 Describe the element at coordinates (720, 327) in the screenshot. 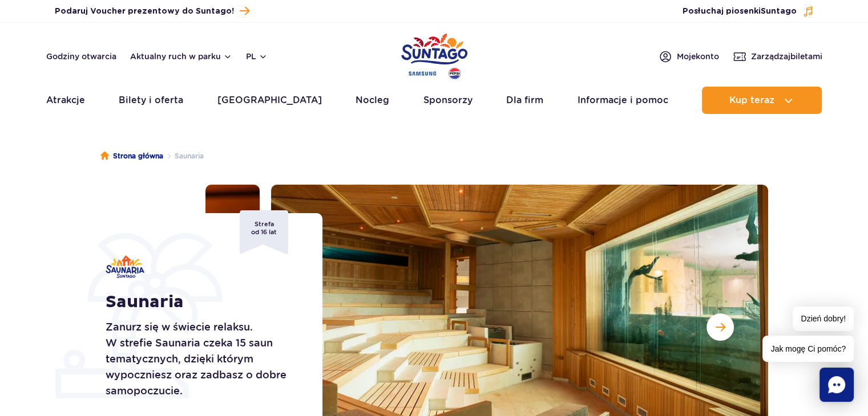

I see `button: Następny slajd` at that location.